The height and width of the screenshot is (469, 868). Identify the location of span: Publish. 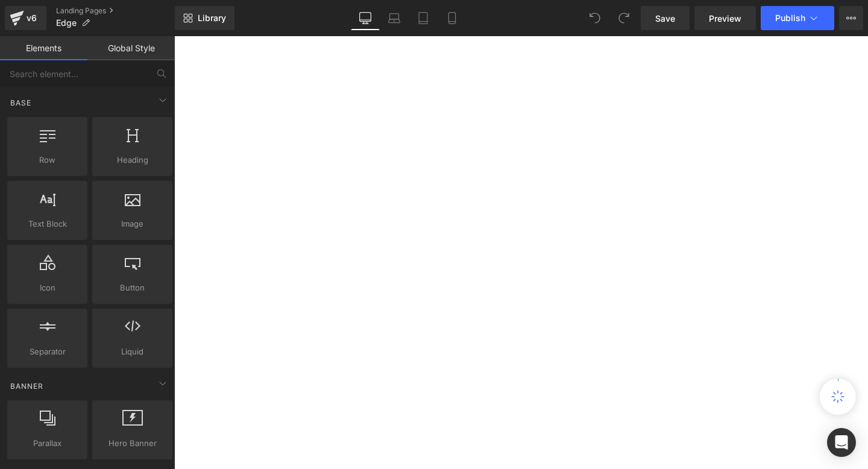
(791, 18).